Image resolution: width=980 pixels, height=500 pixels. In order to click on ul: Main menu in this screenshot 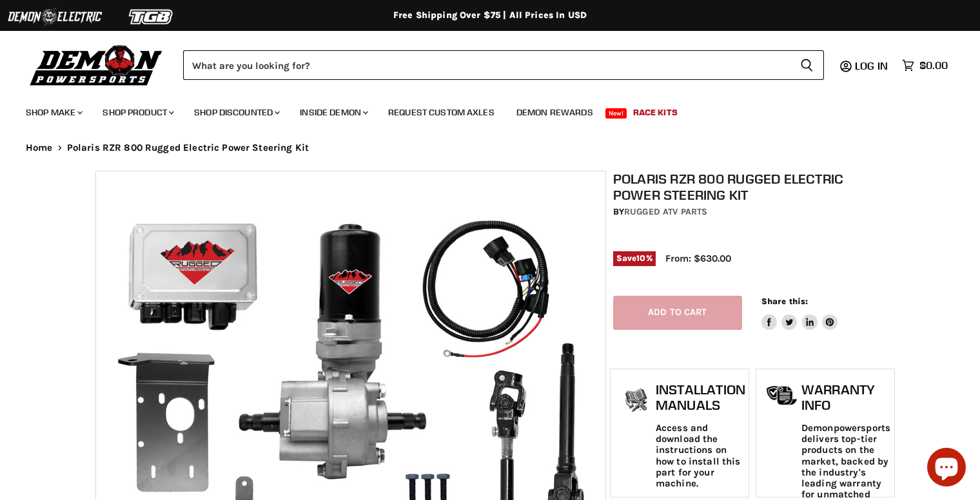, I will do `click(481, 110)`.